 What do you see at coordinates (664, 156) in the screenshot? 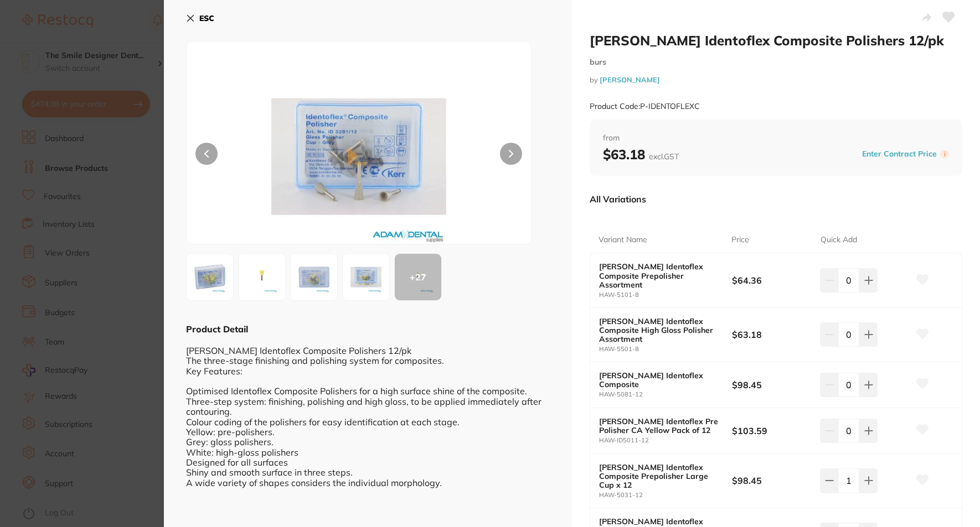
I see `span: excl. GST` at bounding box center [664, 156].